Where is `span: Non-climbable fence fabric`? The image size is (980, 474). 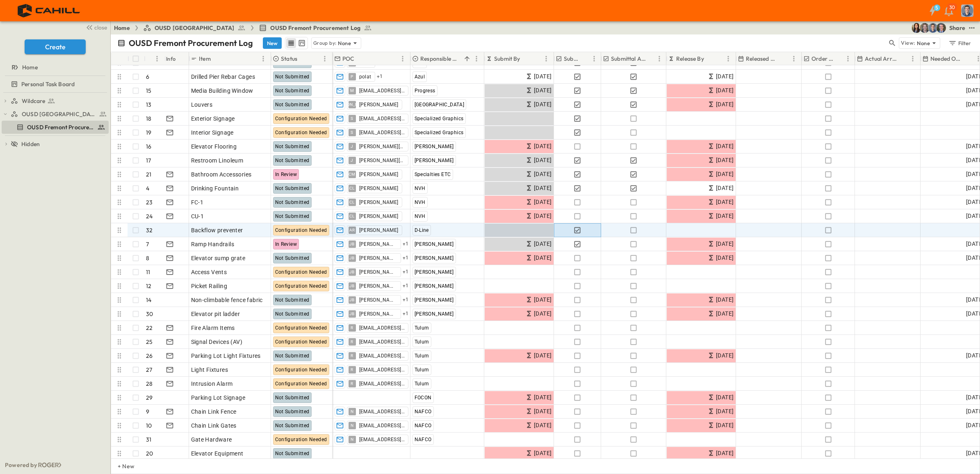
span: Non-climbable fence fabric is located at coordinates (227, 300).